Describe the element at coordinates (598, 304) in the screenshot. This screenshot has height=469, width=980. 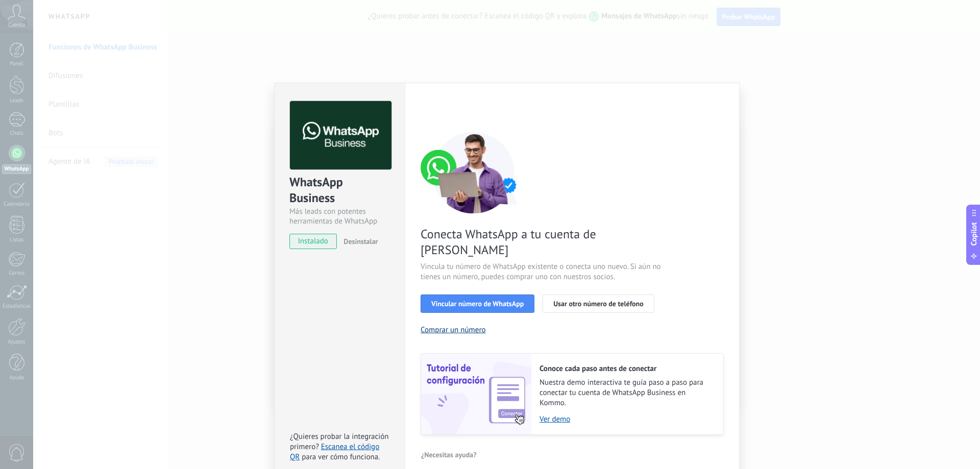
I see `button: Usar otro número de teléfono` at that location.